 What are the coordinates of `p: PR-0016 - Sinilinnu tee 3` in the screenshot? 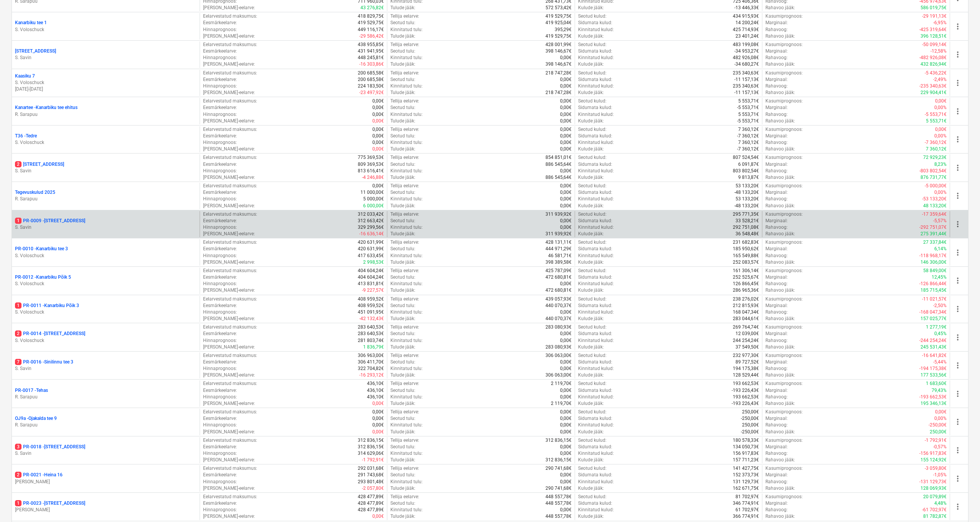 It's located at (44, 362).